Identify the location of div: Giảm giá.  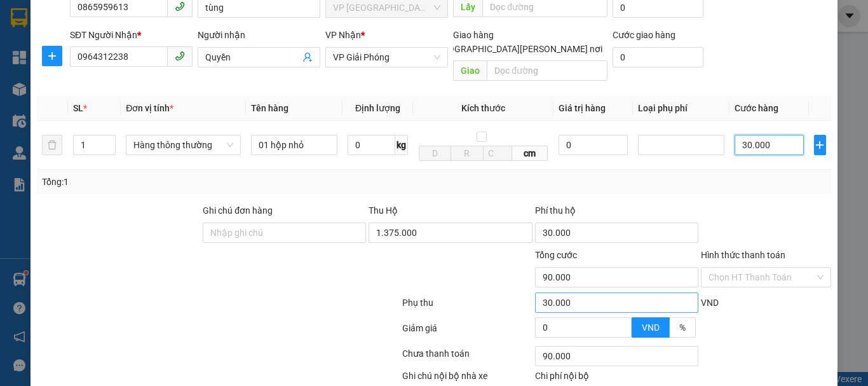
(467, 332).